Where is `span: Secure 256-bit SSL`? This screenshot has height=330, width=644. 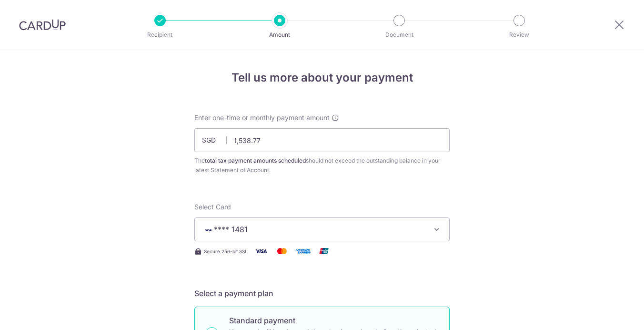 span: Secure 256-bit SSL is located at coordinates (225, 251).